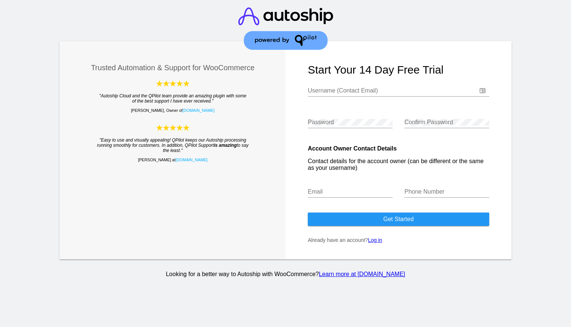 The width and height of the screenshot is (571, 327). I want to click on blockquote: "Easy to use and visually appealing! QPilot keeps our Autoship processing running smoothly for cu..., so click(173, 145).